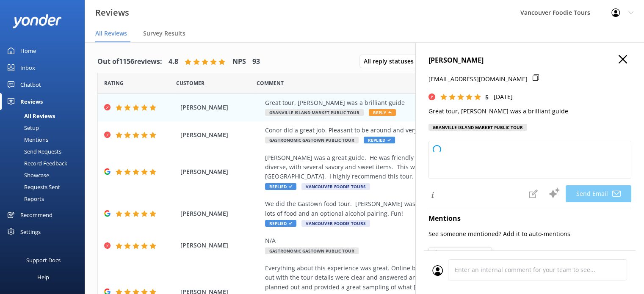 This screenshot has width=644, height=294. Describe the element at coordinates (43, 260) in the screenshot. I see `div: Support Docs` at that location.